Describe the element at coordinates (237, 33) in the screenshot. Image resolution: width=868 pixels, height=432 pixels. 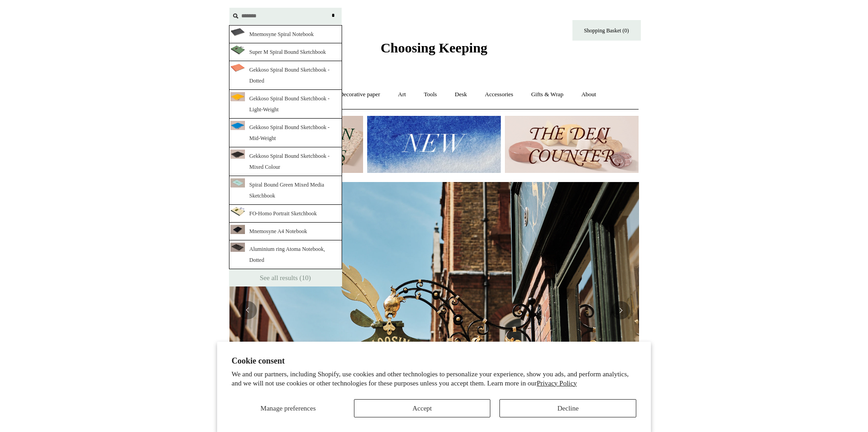
I see `img: Bg2cevaket5O6grnAJAHChBeNFo_sDvlQ5wNMIcN2gQ_thumb.png` at that location.